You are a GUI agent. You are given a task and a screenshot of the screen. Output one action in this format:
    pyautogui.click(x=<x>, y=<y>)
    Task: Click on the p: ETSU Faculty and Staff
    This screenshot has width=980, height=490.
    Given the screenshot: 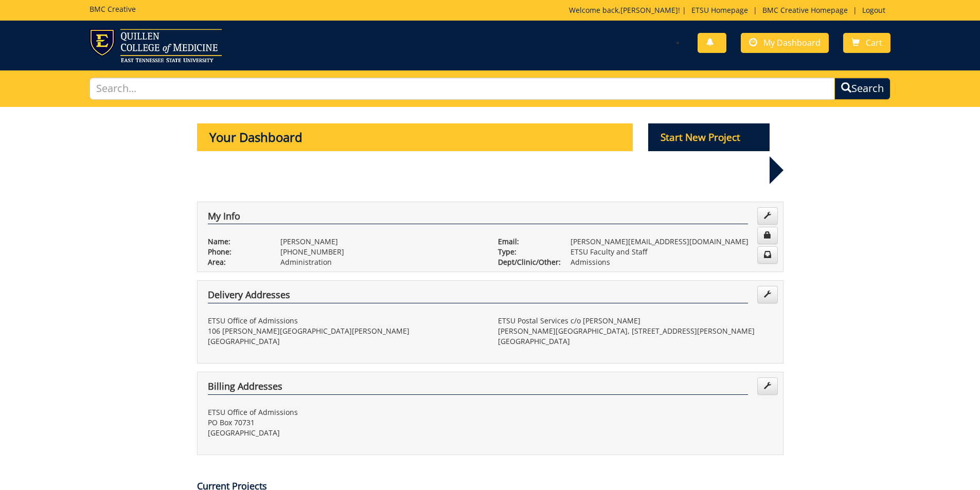 What is the action you would take?
    pyautogui.click(x=671, y=252)
    